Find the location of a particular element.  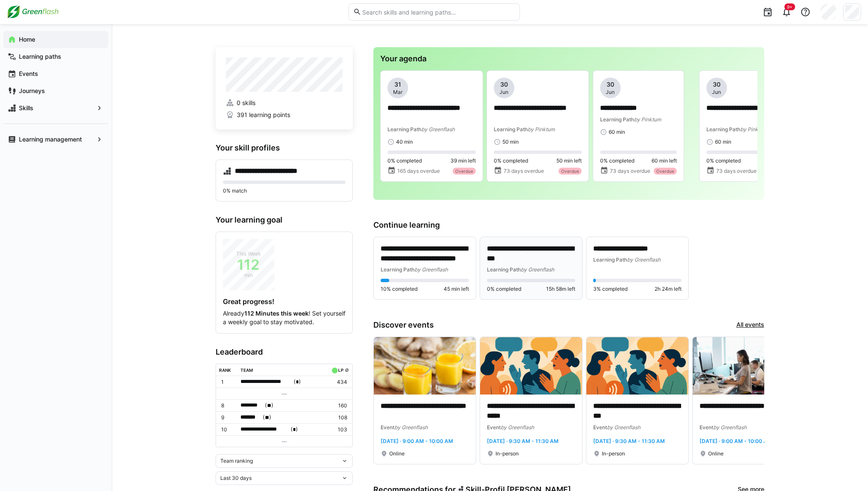

a: All events is located at coordinates (750, 325).